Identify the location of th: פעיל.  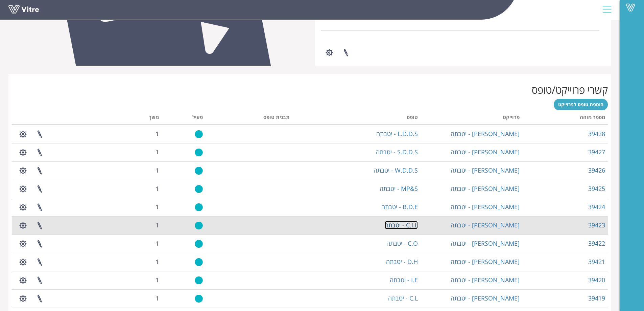
(184, 119).